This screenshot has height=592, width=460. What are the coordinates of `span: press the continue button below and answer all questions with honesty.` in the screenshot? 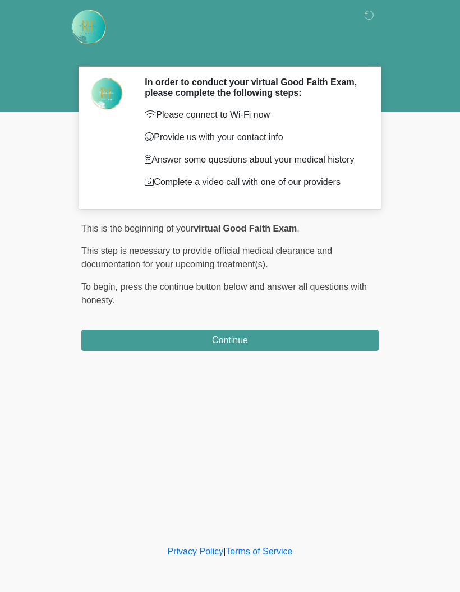 It's located at (224, 293).